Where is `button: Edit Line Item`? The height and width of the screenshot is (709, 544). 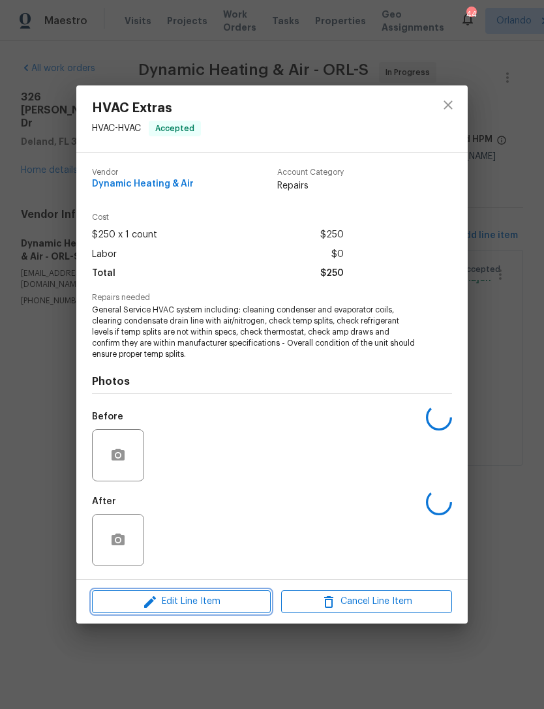 button: Edit Line Item is located at coordinates (181, 601).